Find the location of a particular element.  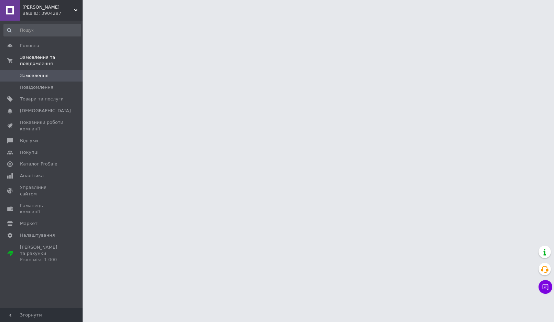

span: Каталог ProSale is located at coordinates (39, 164).